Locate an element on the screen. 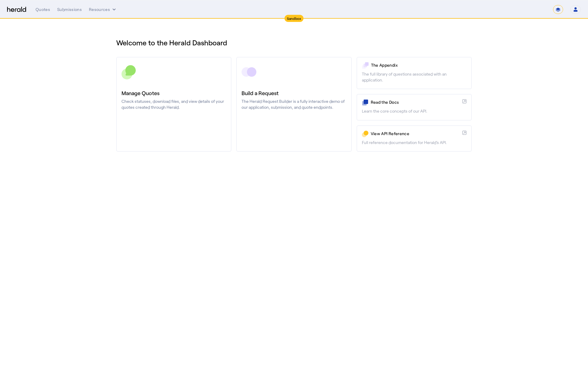  a: Read the DocsLearn the core concepts of our API. is located at coordinates (414, 107).